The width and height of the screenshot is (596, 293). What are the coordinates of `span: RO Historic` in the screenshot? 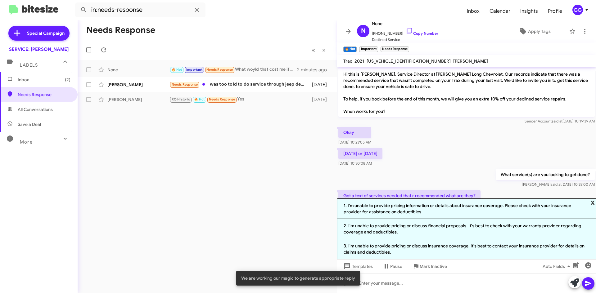 It's located at (181, 99).